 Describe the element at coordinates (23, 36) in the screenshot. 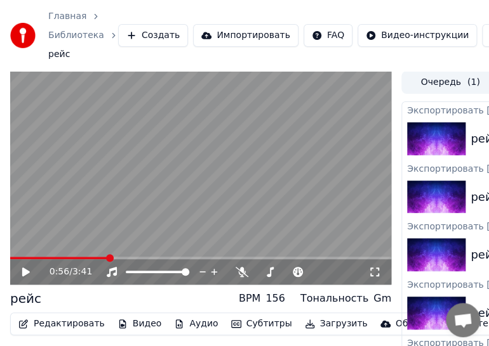

I see `img: youka` at that location.